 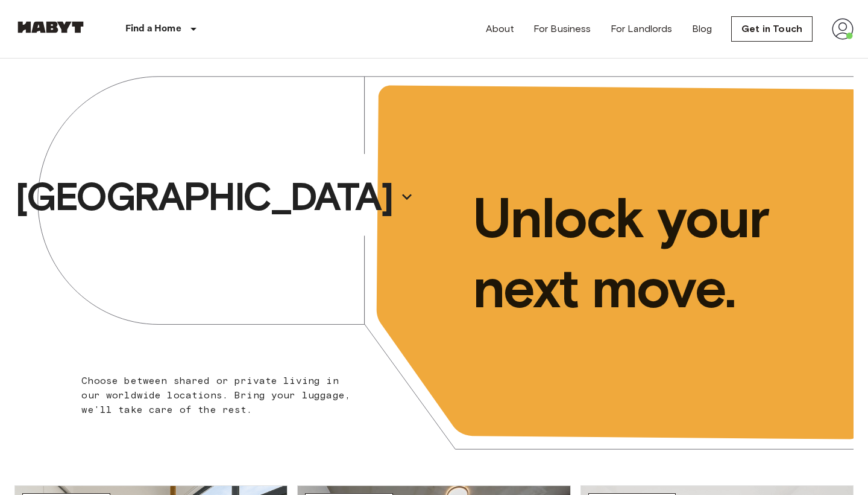 What do you see at coordinates (653, 253) in the screenshot?
I see `p: Unlock your next move.` at bounding box center [653, 253].